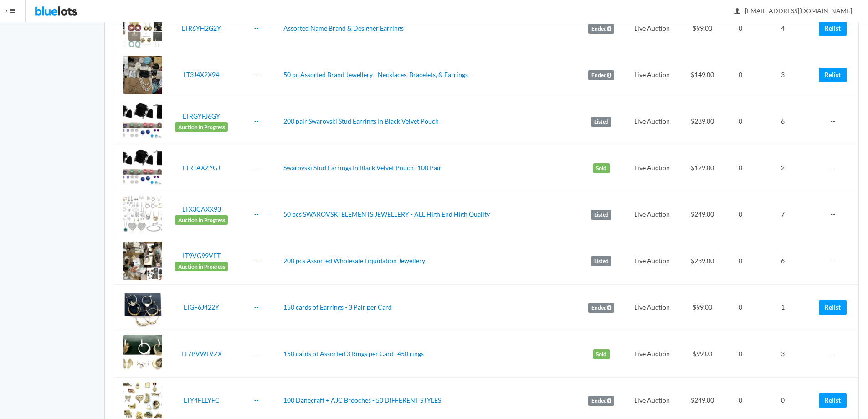  I want to click on a: 150 cards of Earrings - 3 Pair per Card, so click(338, 307).